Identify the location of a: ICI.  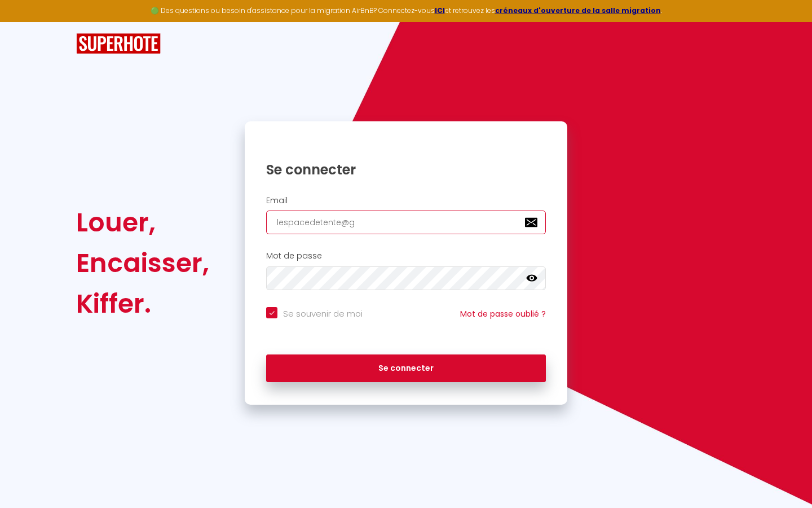
(440, 10).